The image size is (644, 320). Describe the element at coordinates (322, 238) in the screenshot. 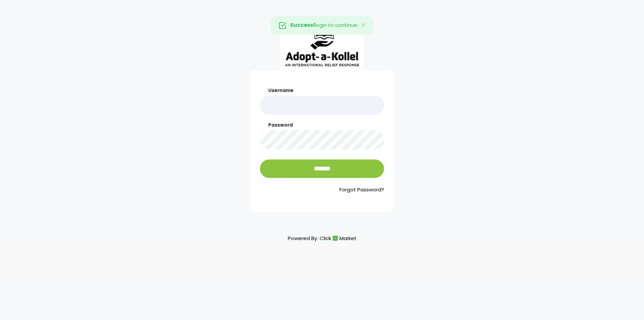

I see `p: Powered By:` at that location.